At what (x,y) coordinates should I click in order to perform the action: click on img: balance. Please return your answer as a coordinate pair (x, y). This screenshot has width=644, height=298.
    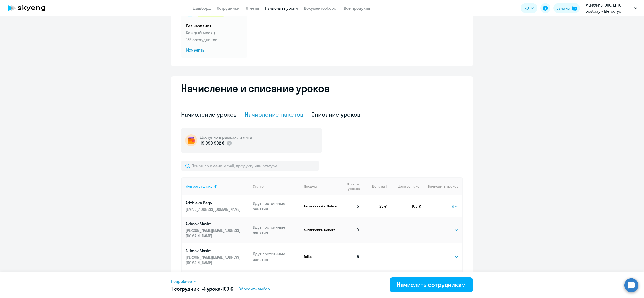
    Looking at the image, I should click on (574, 8).